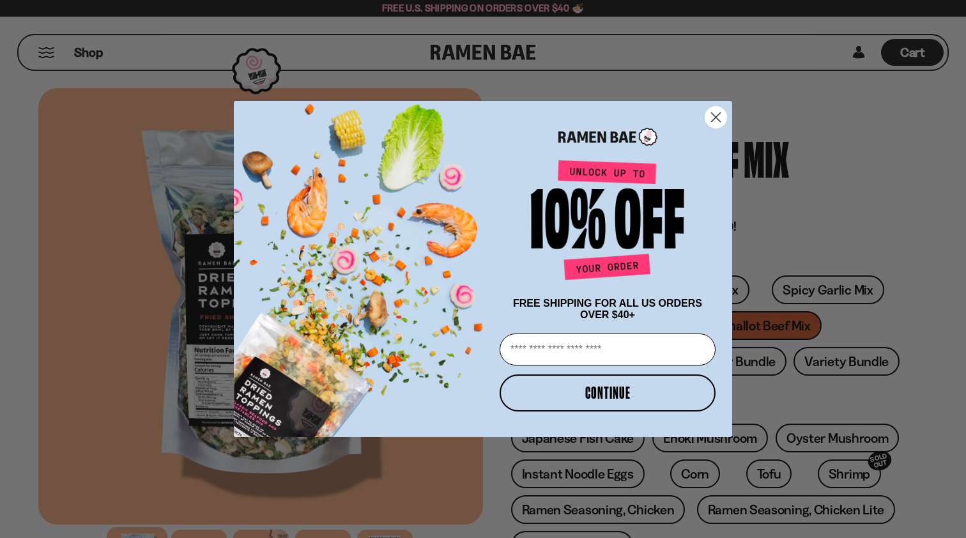 The width and height of the screenshot is (966, 538). Describe the element at coordinates (364, 263) in the screenshot. I see `img: ce7035ce-2e49-461c-ae4b-8ade7372f32c.png` at that location.